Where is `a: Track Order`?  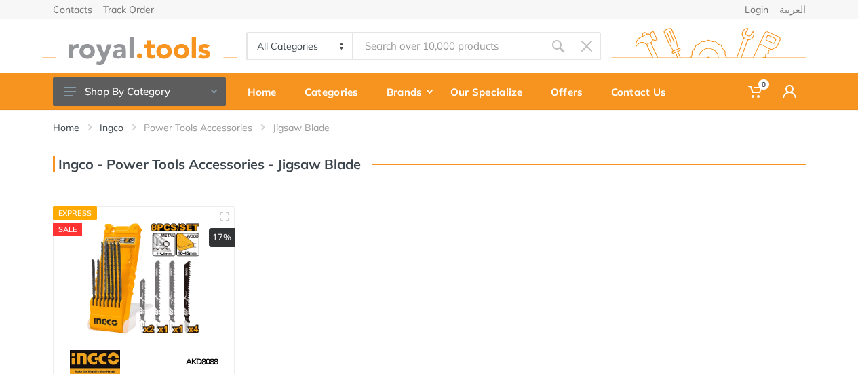 a: Track Order is located at coordinates (128, 10).